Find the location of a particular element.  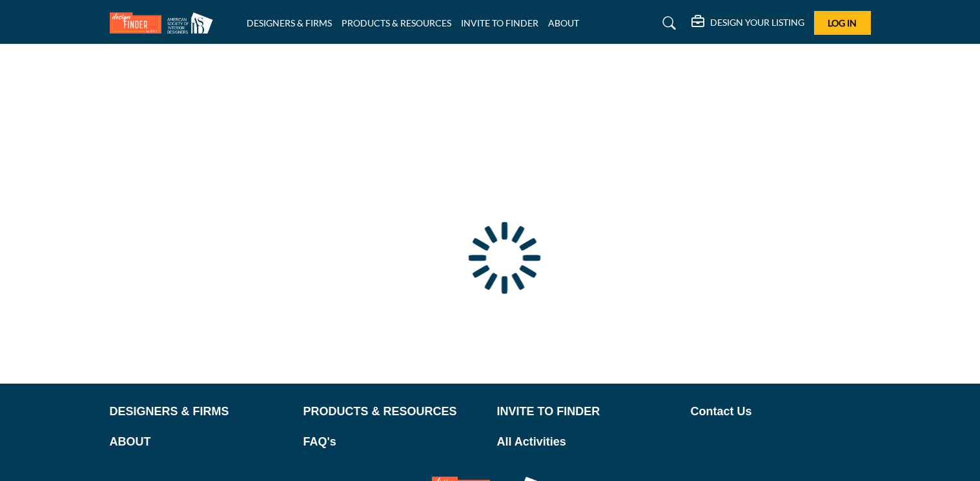

a: Contact Us is located at coordinates (781, 411).